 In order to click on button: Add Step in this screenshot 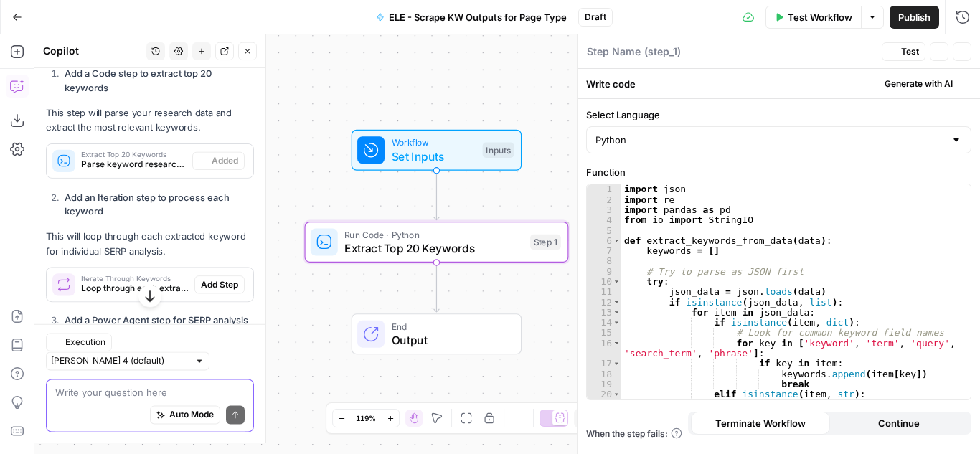, I will do `click(220, 284)`.